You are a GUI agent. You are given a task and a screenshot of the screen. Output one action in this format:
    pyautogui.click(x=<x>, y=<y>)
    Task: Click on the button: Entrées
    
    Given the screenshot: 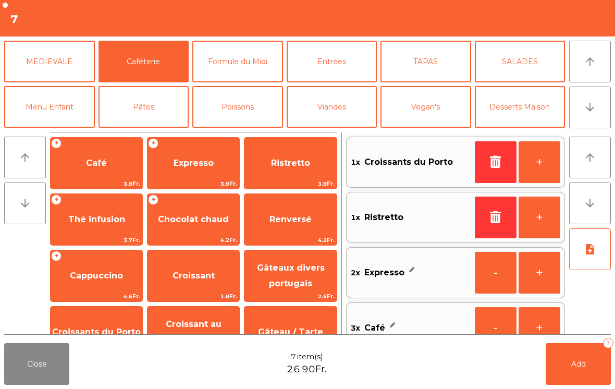 What is the action you would take?
    pyautogui.click(x=332, y=61)
    